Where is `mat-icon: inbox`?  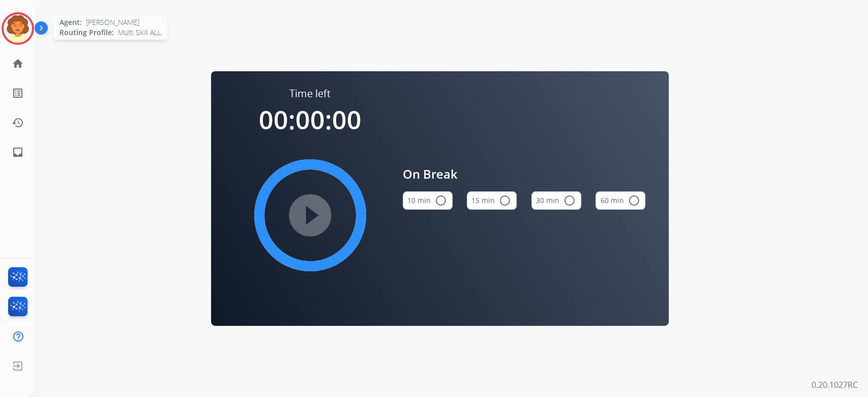
mat-icon: inbox is located at coordinates (18, 152).